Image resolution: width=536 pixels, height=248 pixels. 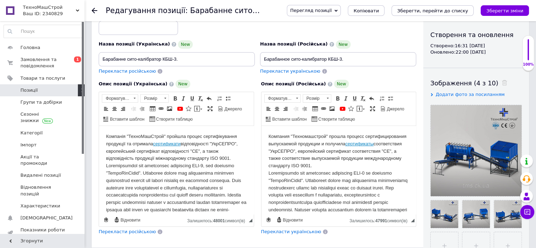 What do you see at coordinates (49, 7) in the screenshot?
I see `span: ТехноМашСтрой` at bounding box center [49, 7].